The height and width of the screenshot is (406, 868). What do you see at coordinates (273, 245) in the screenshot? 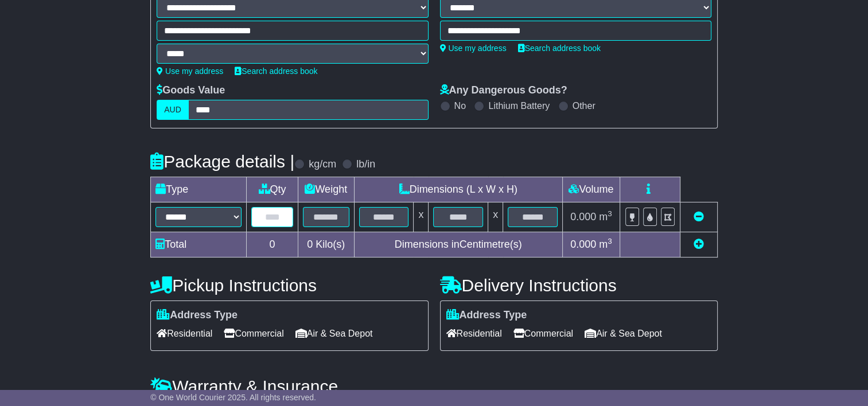
I see `td: 0` at bounding box center [273, 245].